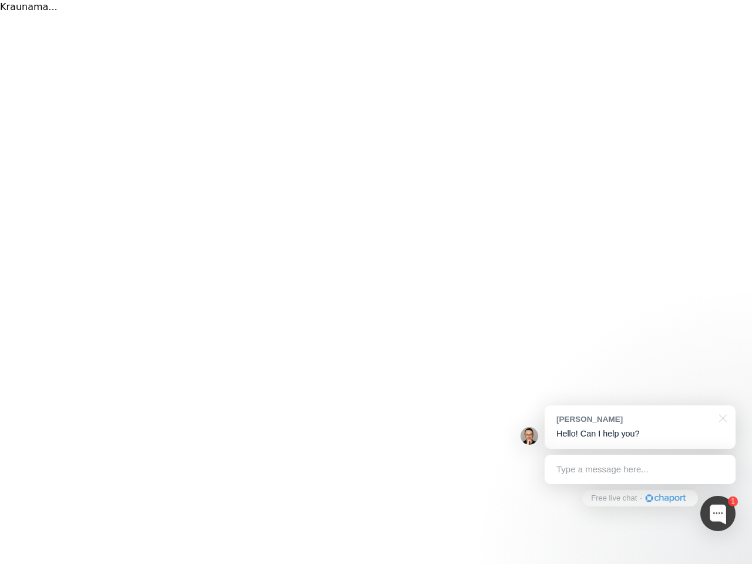  What do you see at coordinates (639, 498) in the screenshot?
I see `a: Free live chat·` at bounding box center [639, 498].